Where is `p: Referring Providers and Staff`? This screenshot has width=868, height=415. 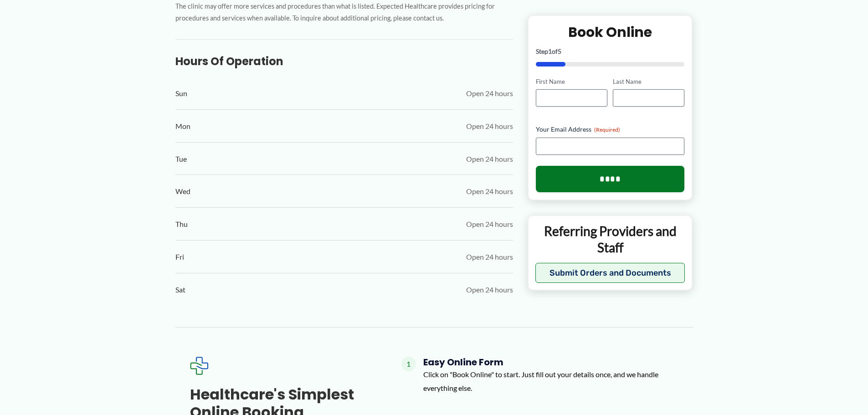
p: Referring Providers and Staff is located at coordinates (610, 239).